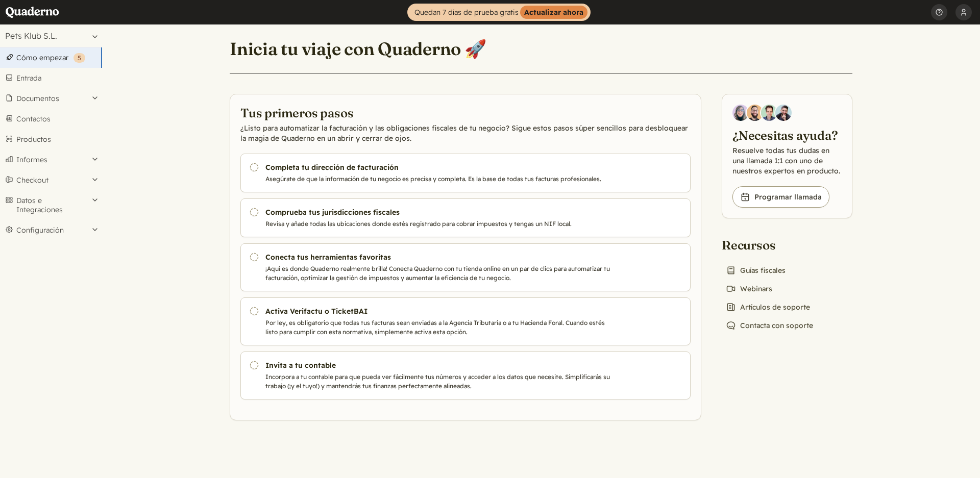 Image resolution: width=980 pixels, height=478 pixels. What do you see at coordinates (769, 113) in the screenshot?
I see `img: Ivo Oltmans, Business Developer at Quaderno` at bounding box center [769, 113].